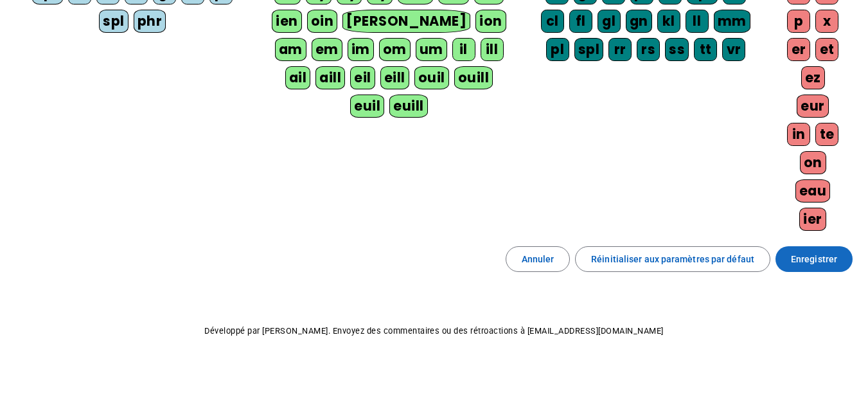  What do you see at coordinates (827, 50) in the screenshot?
I see `div: et` at bounding box center [827, 50].